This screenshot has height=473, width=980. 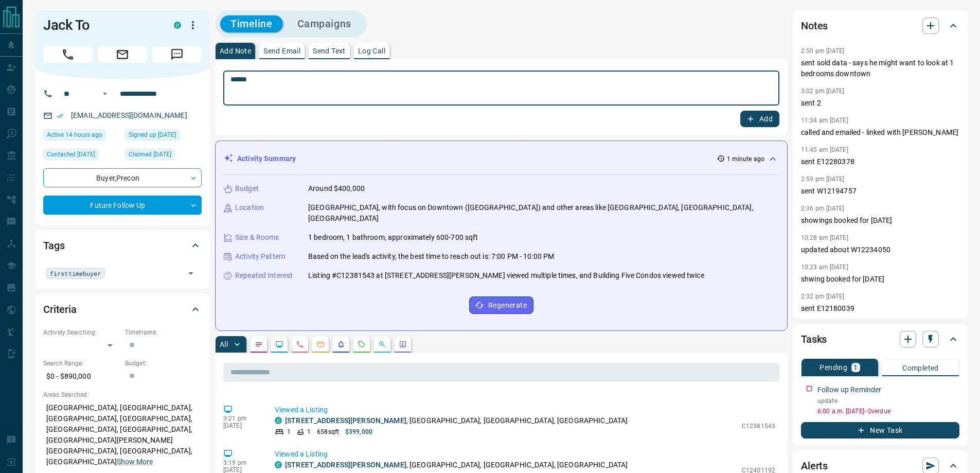 What do you see at coordinates (880, 309) in the screenshot?
I see `p: sent E12180039` at bounding box center [880, 309].